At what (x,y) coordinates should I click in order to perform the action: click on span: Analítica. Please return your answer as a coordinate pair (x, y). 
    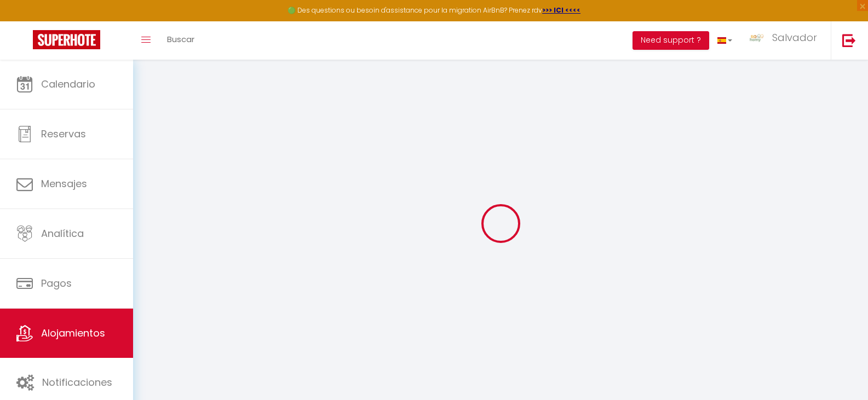
    Looking at the image, I should click on (63, 233).